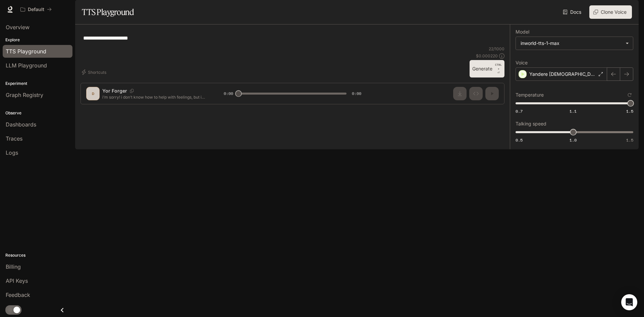  I want to click on h1: TTS Playground, so click(108, 12).